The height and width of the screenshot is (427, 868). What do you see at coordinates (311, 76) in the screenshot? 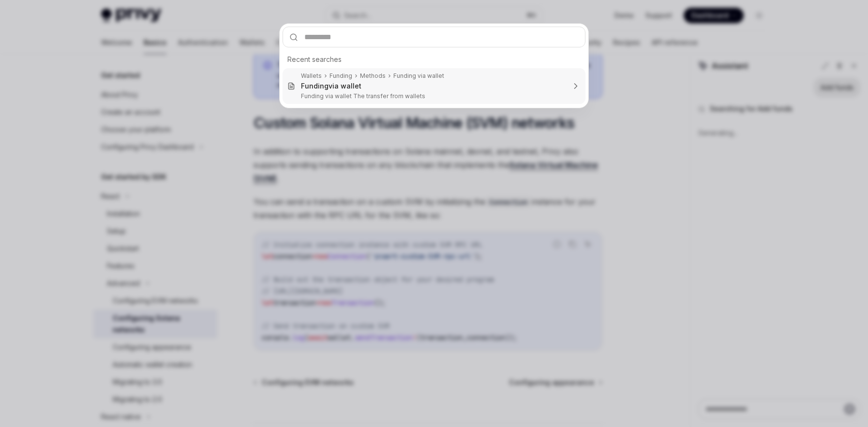
I see `div: Wallets` at bounding box center [311, 76].